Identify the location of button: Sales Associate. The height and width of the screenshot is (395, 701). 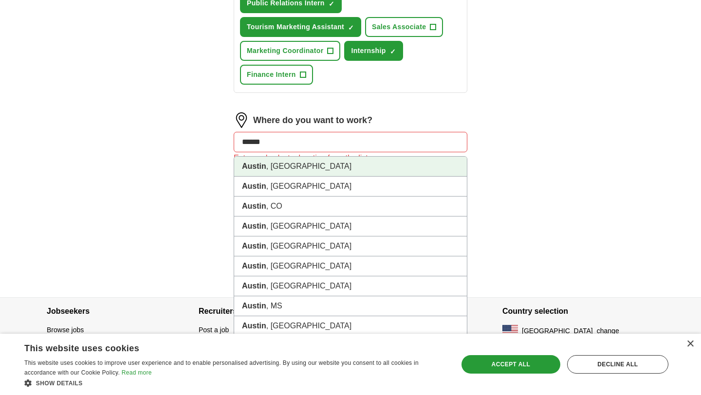
(404, 27).